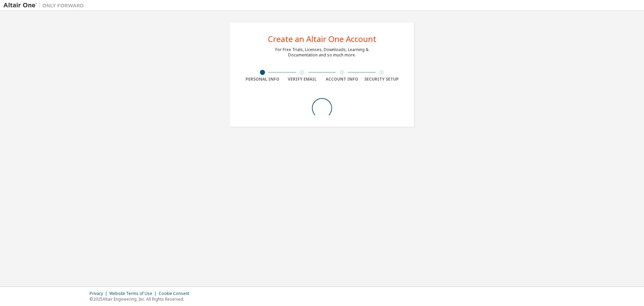 The image size is (644, 306). I want to click on div: Create an Altair One Account, so click(322, 39).